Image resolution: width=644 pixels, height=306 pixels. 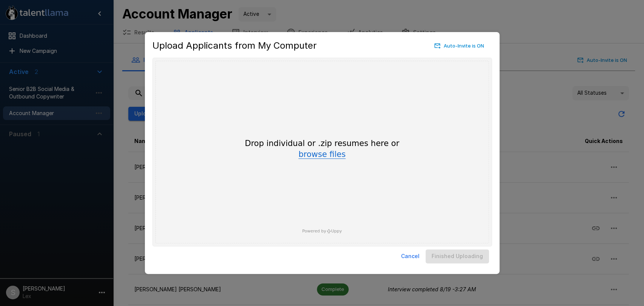 I want to click on span: Uppy, so click(x=337, y=231).